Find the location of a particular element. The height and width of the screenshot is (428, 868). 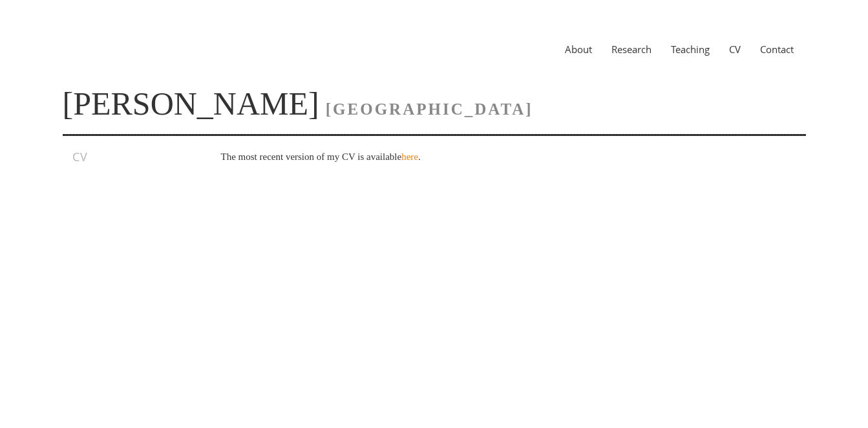

a: here is located at coordinates (410, 156).